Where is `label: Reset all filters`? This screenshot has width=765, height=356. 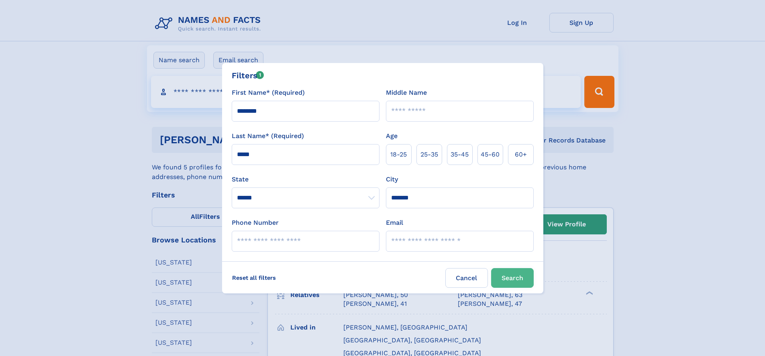 label: Reset all filters is located at coordinates (254, 278).